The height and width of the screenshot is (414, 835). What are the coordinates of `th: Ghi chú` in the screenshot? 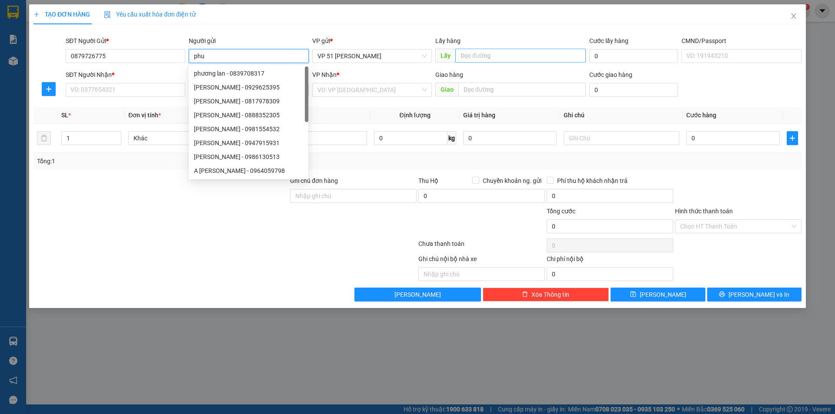 It's located at (622, 115).